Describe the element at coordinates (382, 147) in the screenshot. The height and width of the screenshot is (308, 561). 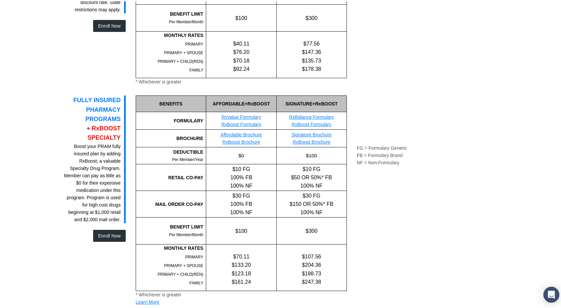
I see `span: FG = Formulary Generic` at that location.